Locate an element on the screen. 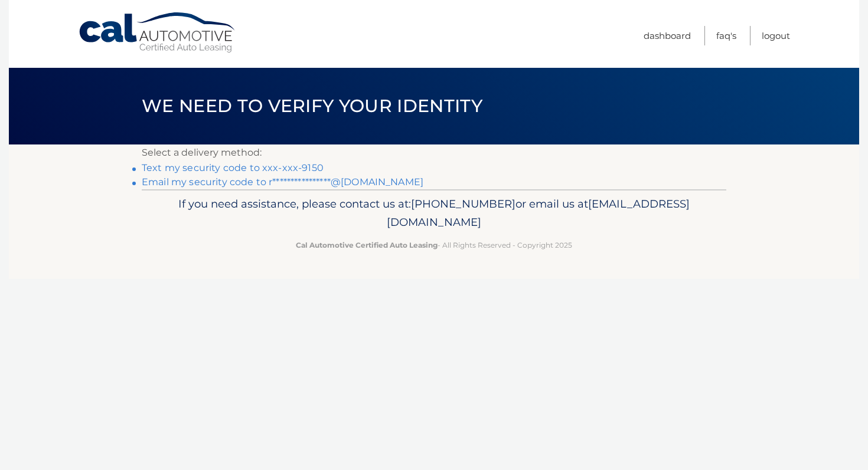 The width and height of the screenshot is (868, 470). a: Cal Automotive is located at coordinates (158, 32).